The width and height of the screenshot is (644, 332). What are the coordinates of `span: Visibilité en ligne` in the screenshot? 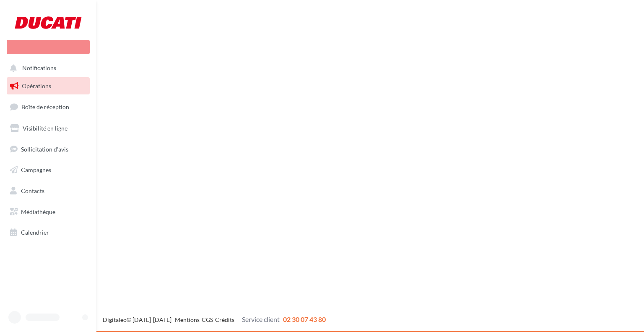 It's located at (45, 128).